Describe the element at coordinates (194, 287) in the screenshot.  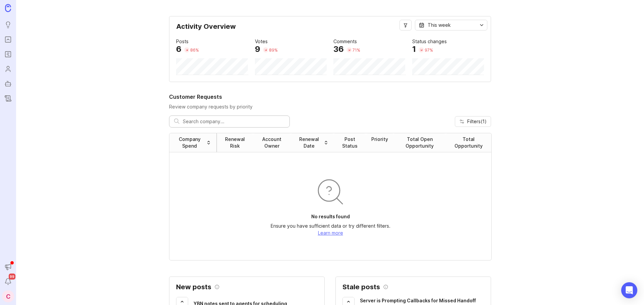
I see `h2: New posts` at that location.